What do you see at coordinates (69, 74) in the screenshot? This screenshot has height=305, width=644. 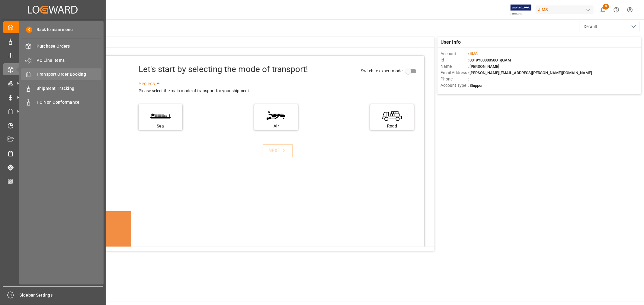 I see `span: Transport Order Booking` at bounding box center [69, 74].